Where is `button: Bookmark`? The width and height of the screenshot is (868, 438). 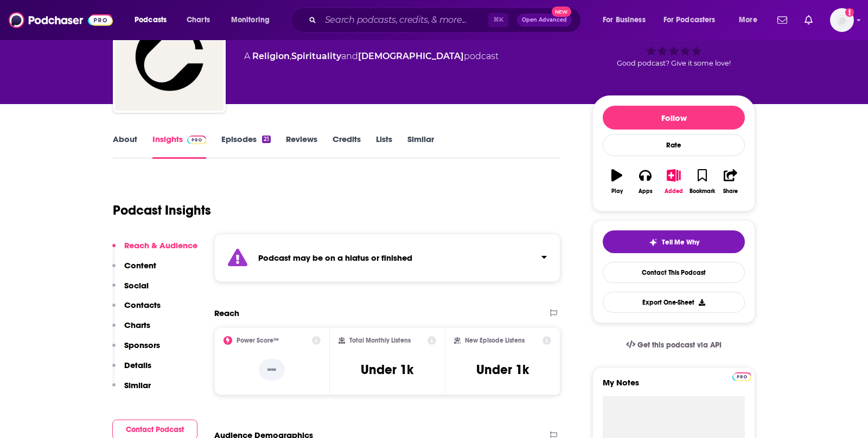
button: Bookmark is located at coordinates (702, 181).